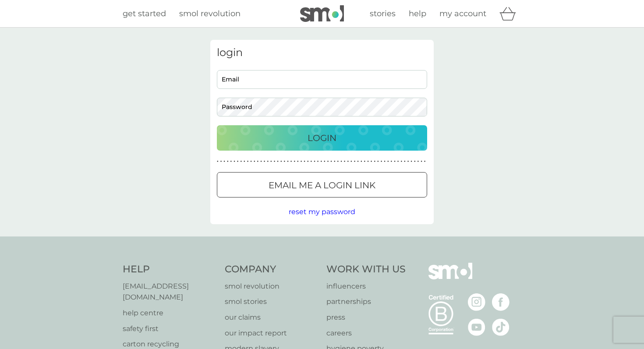 The image size is (644, 349). Describe the element at coordinates (322, 212) in the screenshot. I see `button: reset my password` at that location.